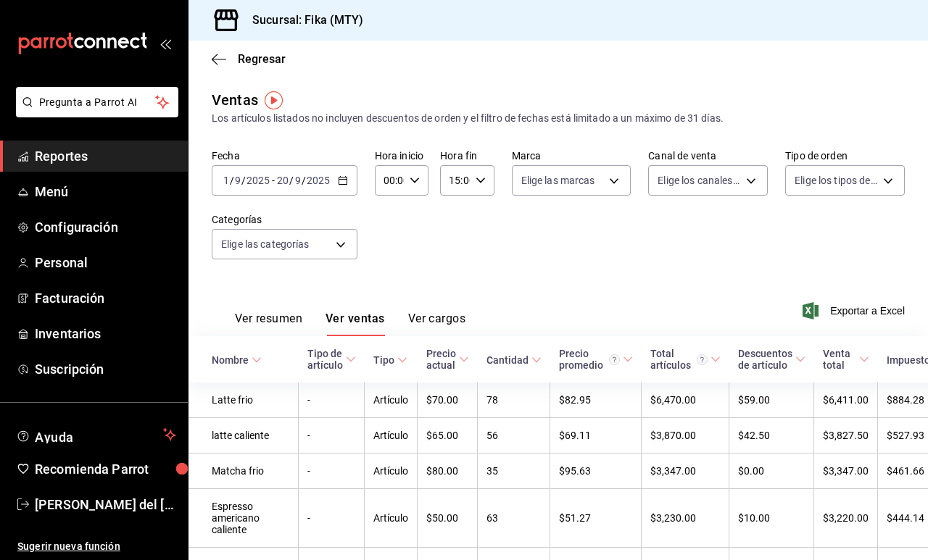 The height and width of the screenshot is (560, 928). What do you see at coordinates (595, 360) in the screenshot?
I see `span: Precio promedio` at bounding box center [595, 360].